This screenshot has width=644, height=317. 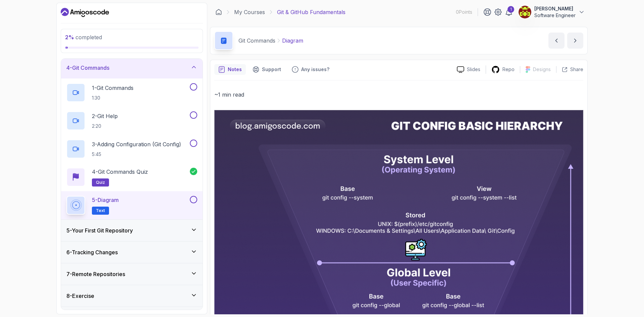 I want to click on h3: 8 - Exercise, so click(x=80, y=295).